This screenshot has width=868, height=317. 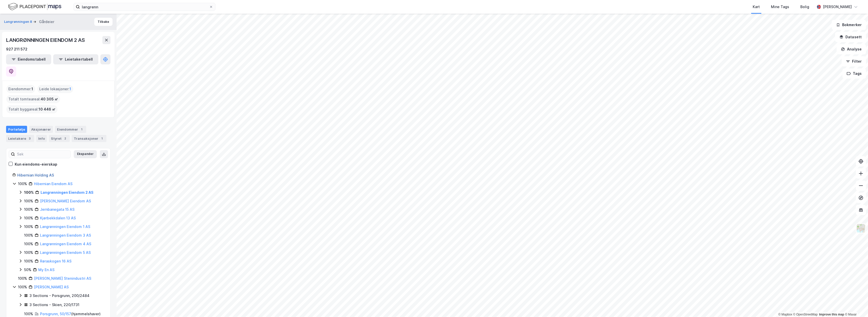 What do you see at coordinates (854, 61) in the screenshot?
I see `button: Filter` at bounding box center [854, 61].